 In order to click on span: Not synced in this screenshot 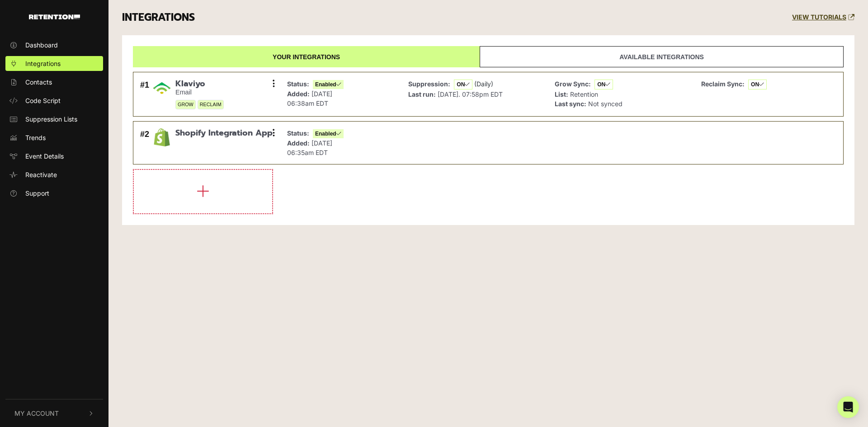, I will do `click(605, 104)`.